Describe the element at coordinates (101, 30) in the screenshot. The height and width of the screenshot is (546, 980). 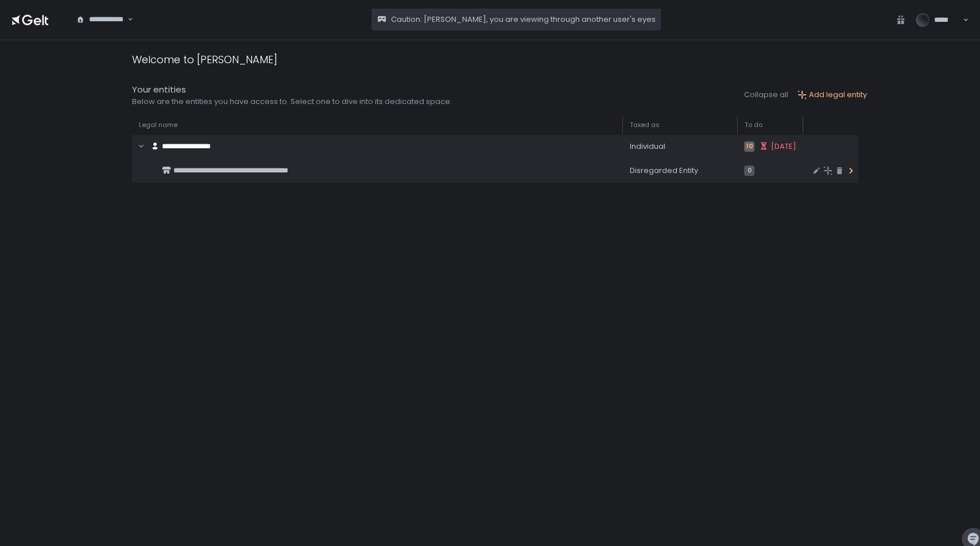
I see `input: Search for option` at that location.